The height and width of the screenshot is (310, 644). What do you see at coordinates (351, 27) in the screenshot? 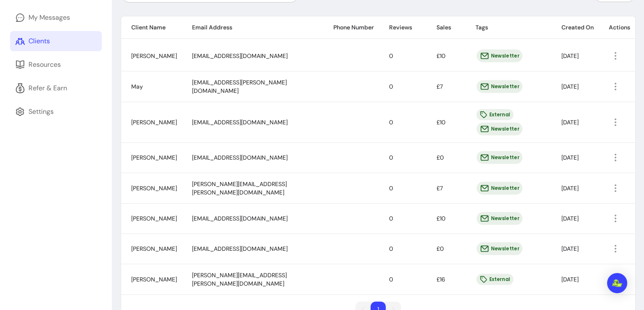
I see `th: Phone Number` at bounding box center [351, 27].